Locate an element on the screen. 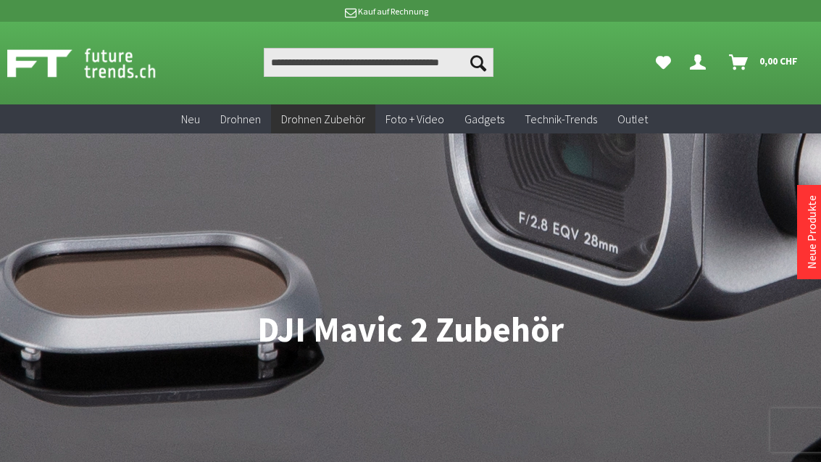 The height and width of the screenshot is (462, 821). span: Drohnen Zubehör is located at coordinates (323, 119).